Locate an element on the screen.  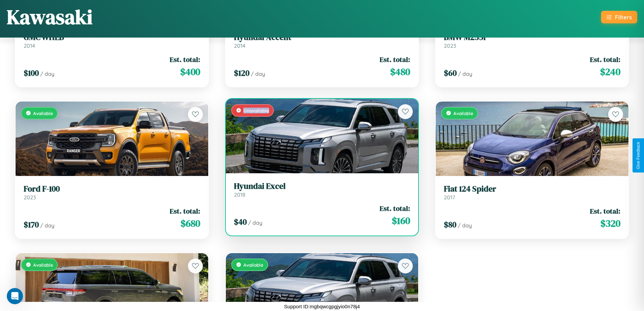
h3: Hyundai Accent is located at coordinates (322, 37).